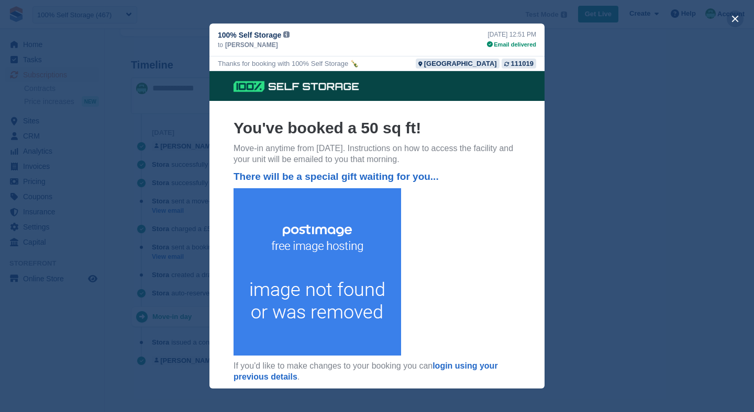 The height and width of the screenshot is (412, 754). I want to click on img: 100% Self Storage Logo, so click(87, 15).